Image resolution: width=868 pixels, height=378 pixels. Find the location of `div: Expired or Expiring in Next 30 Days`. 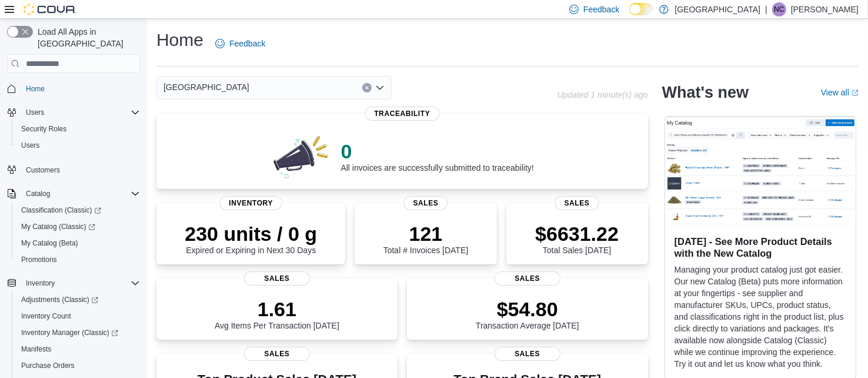

div: Expired or Expiring in Next 30 Days is located at coordinates (250, 238).